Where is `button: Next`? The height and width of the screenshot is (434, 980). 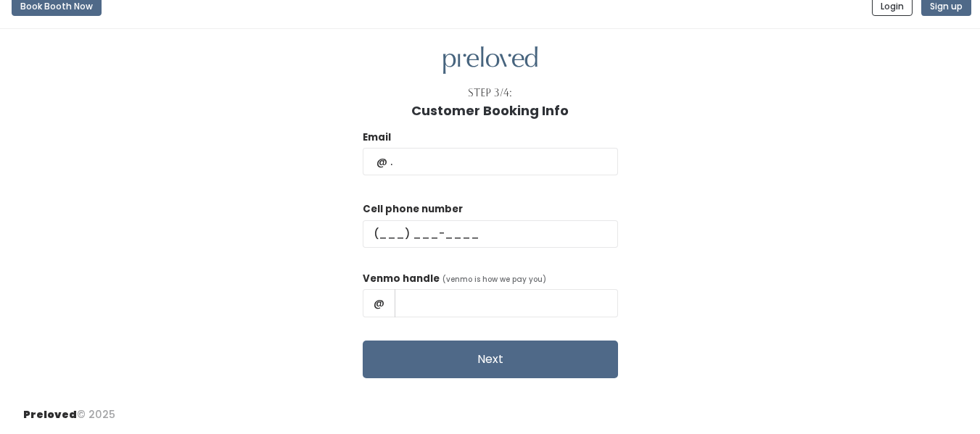
button: Next is located at coordinates (490, 360).